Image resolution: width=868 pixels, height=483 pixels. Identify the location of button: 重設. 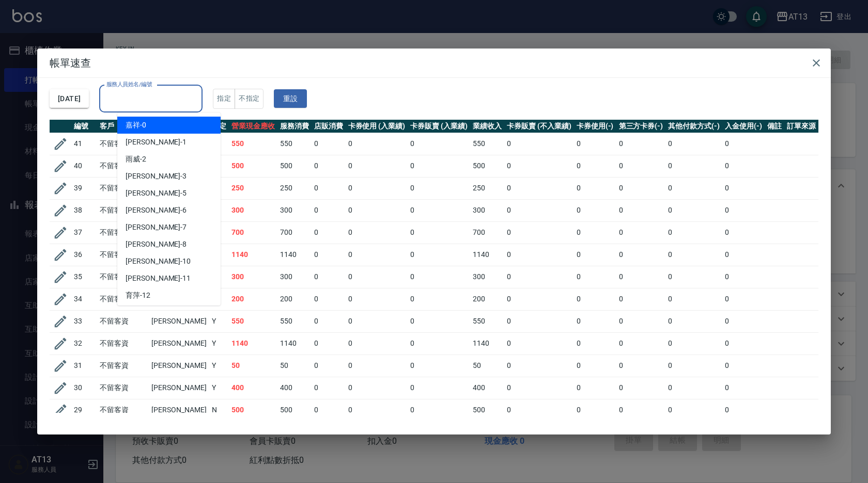
(290, 99).